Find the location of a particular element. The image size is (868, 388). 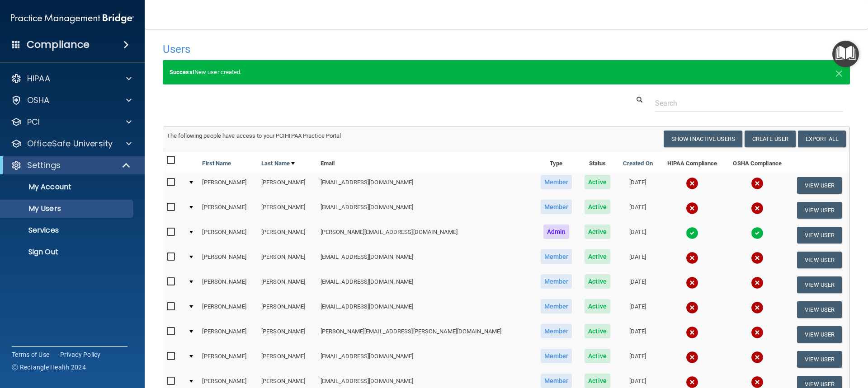

a: Export All is located at coordinates (822, 139).